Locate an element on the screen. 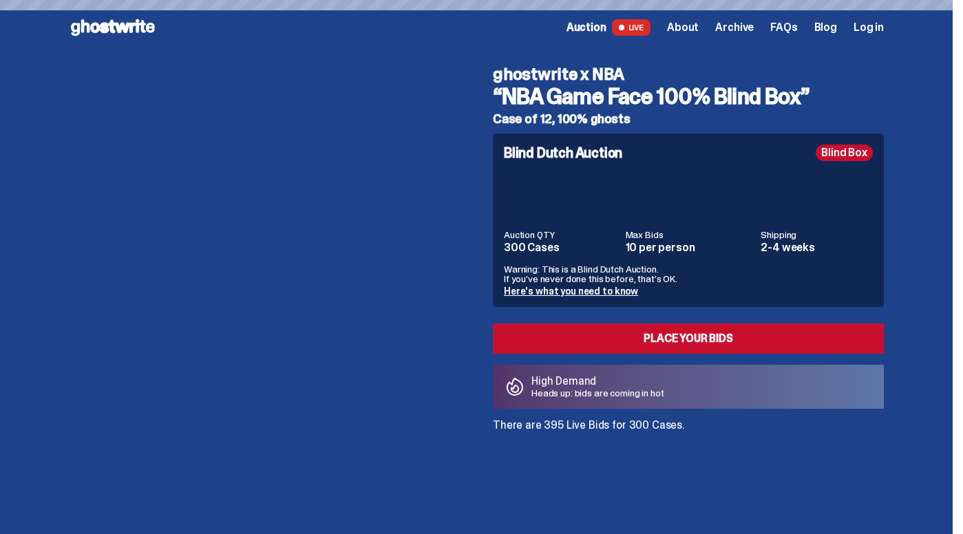 Image resolution: width=963 pixels, height=534 pixels. a: Archive is located at coordinates (734, 28).